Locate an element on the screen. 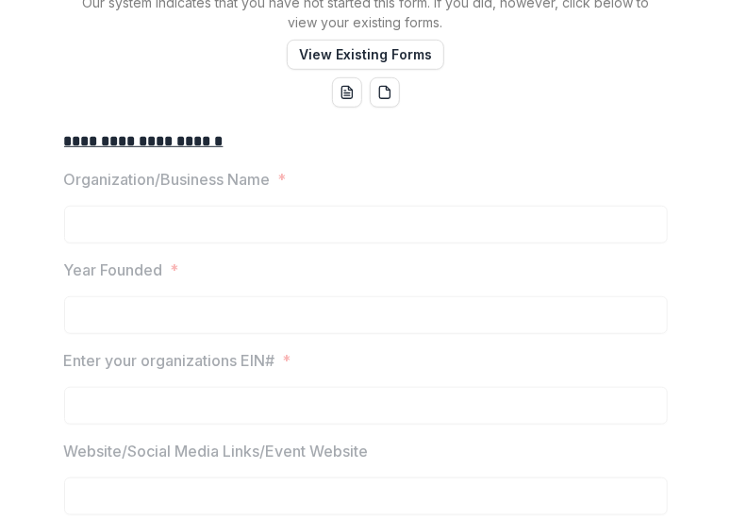 The image size is (731, 519). button: word-download is located at coordinates (347, 92).